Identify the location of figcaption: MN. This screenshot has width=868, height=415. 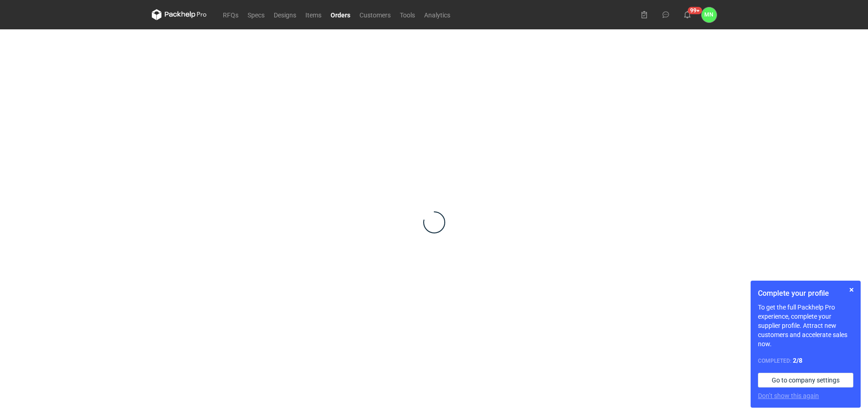
(709, 15).